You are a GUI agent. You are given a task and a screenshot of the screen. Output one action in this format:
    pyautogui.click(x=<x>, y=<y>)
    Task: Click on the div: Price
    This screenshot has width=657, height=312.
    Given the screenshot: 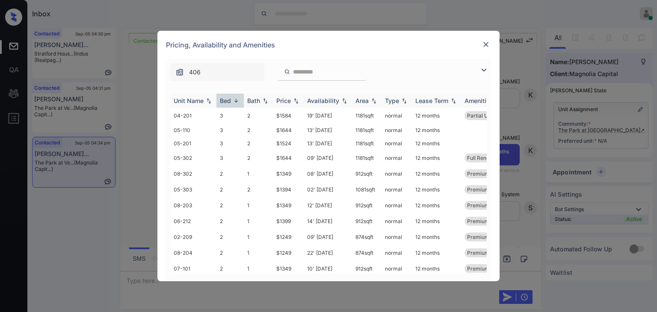 What is the action you would take?
    pyautogui.click(x=284, y=101)
    